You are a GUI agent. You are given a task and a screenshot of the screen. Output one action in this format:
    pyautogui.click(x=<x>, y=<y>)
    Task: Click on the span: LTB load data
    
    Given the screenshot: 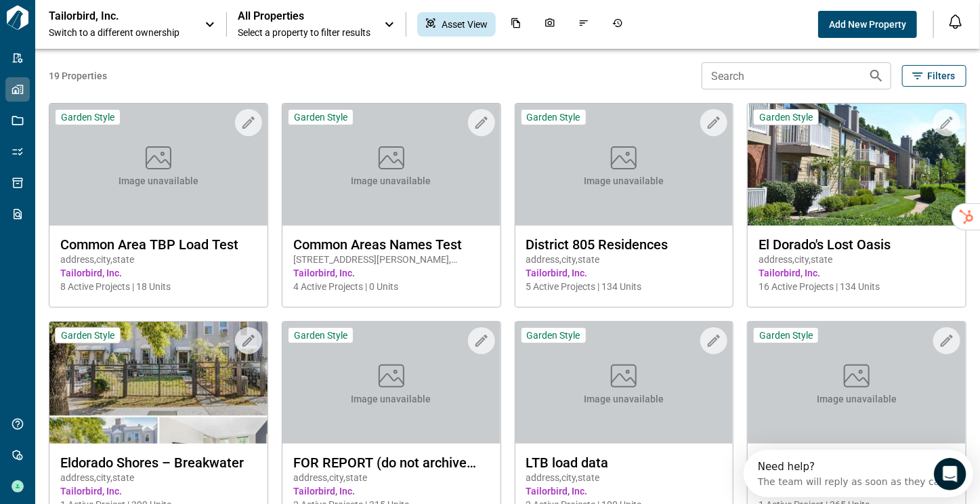 What is the action you would take?
    pyautogui.click(x=625, y=463)
    